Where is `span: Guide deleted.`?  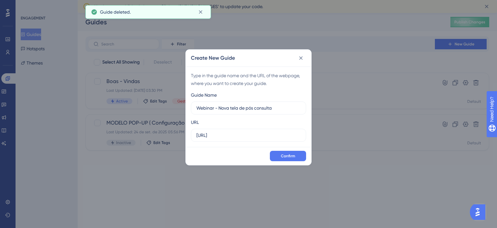
span: Guide deleted. is located at coordinates (115, 12).